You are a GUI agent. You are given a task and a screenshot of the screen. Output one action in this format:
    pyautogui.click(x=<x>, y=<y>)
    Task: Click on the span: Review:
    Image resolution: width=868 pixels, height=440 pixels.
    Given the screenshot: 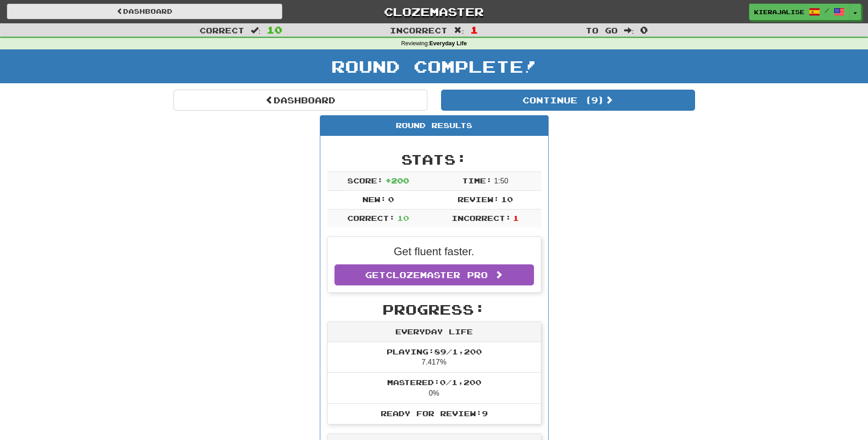 What is the action you would take?
    pyautogui.click(x=478, y=199)
    